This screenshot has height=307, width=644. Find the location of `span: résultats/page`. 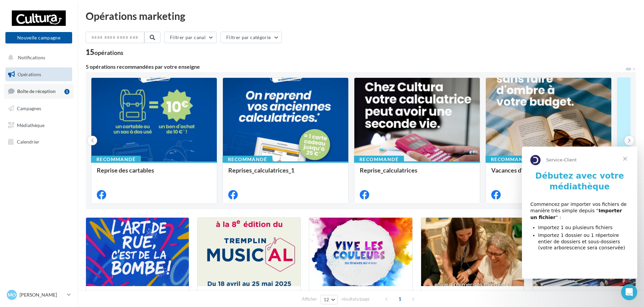

span: résultats/page is located at coordinates (355, 299).